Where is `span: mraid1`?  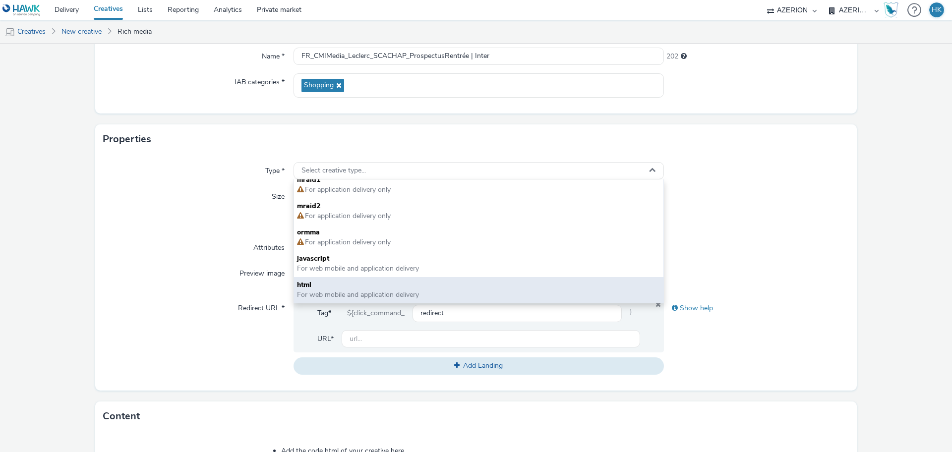 span: mraid1 is located at coordinates (478, 180).